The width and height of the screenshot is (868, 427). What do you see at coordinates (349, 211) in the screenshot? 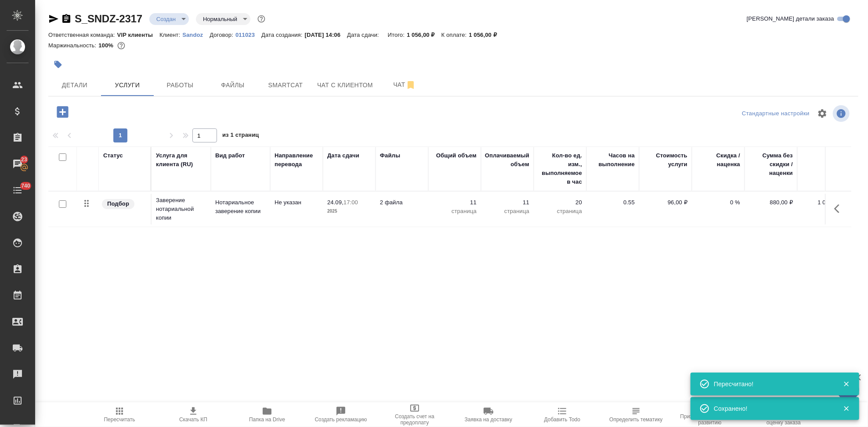
I see `p: 2025` at bounding box center [349, 211].